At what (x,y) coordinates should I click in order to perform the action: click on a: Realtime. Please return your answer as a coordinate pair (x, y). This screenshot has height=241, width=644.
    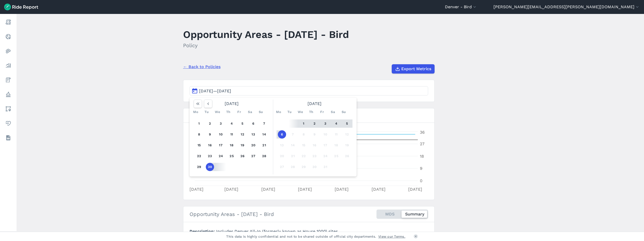
    Looking at the image, I should click on (8, 37).